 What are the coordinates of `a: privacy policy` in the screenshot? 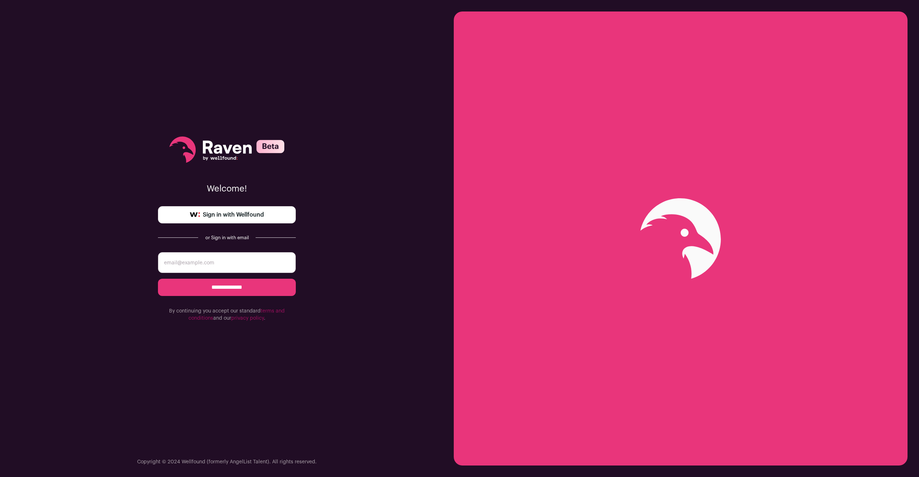 It's located at (247, 318).